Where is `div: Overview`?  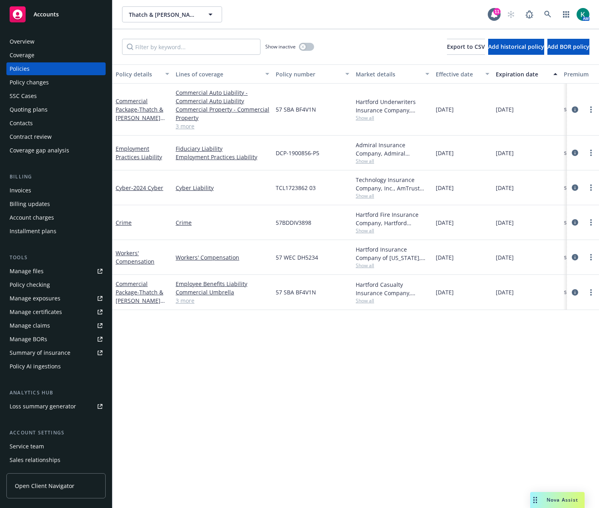
div: Overview is located at coordinates (22, 42).